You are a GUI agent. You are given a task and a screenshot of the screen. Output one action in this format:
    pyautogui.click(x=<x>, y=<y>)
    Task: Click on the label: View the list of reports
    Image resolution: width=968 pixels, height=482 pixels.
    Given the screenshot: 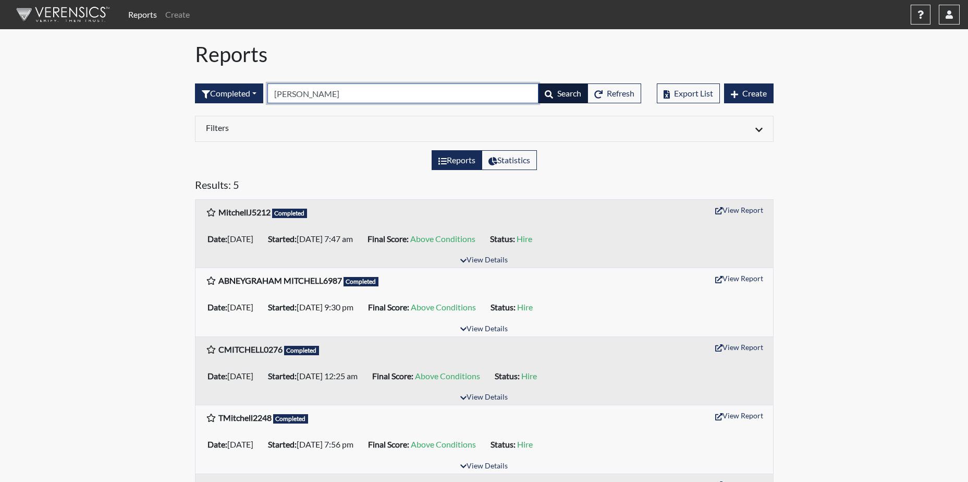 What is the action you would take?
    pyautogui.click(x=457, y=160)
    